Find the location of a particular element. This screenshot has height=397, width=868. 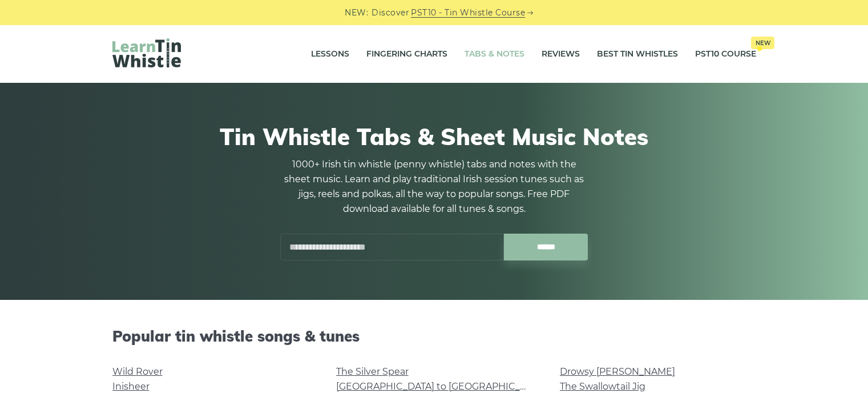

a: Reviews is located at coordinates (561, 54).